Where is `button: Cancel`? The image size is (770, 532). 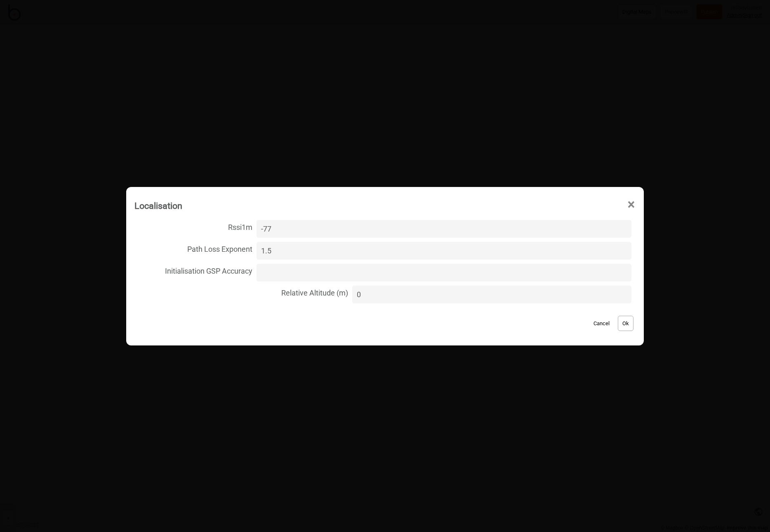 button: Cancel is located at coordinates (601, 323).